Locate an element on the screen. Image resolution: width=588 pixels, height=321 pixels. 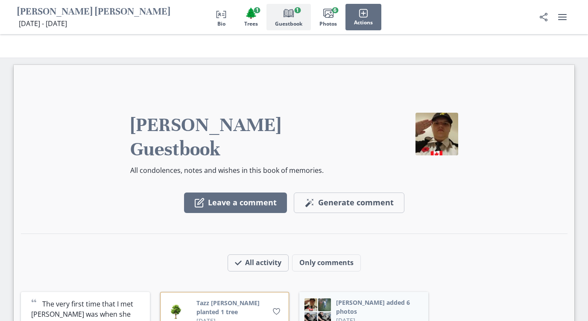
button: user menu is located at coordinates (563, 17).